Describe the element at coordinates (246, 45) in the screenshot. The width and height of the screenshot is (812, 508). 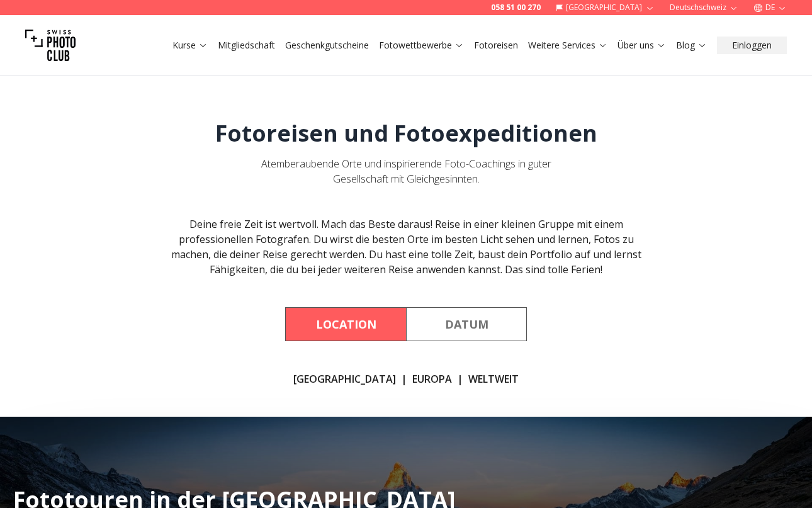
I see `a: Mitgliedschaft` at that location.